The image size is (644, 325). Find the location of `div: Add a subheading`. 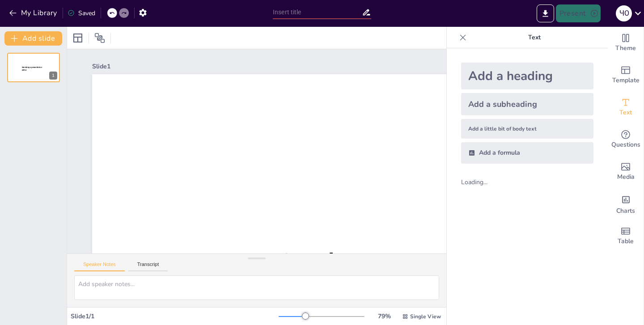

div: Add a subheading is located at coordinates (527, 104).